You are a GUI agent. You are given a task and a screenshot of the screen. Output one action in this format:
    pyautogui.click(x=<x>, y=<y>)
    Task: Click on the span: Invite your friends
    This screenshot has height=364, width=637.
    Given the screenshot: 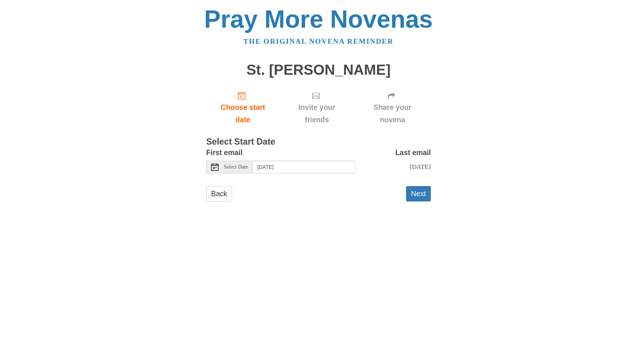 What is the action you would take?
    pyautogui.click(x=317, y=114)
    